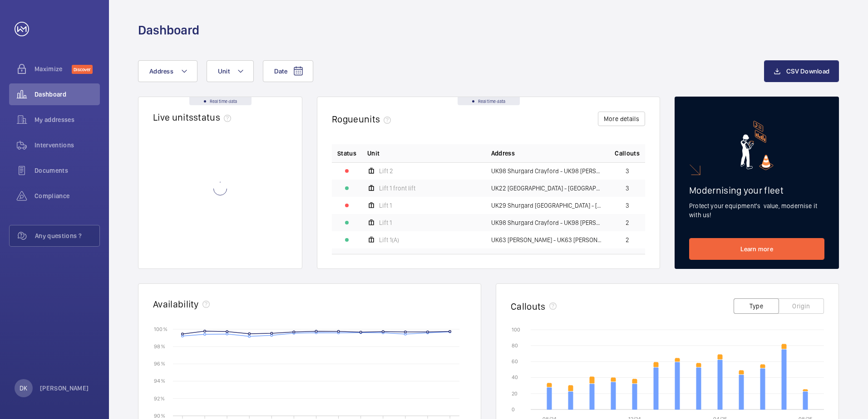 This screenshot has height=419, width=868. Describe the element at coordinates (347, 153) in the screenshot. I see `p: Status` at that location.